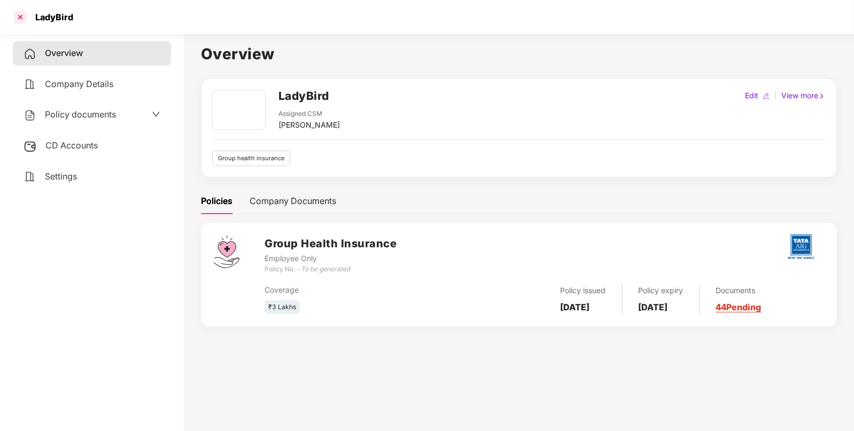 This screenshot has height=431, width=854. Describe the element at coordinates (251, 158) in the screenshot. I see `div: Group health insurance` at that location.